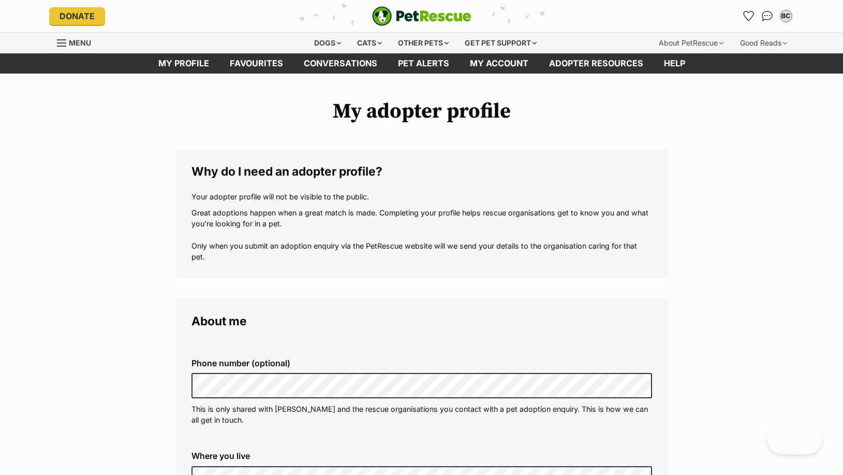 The image size is (843, 475). Describe the element at coordinates (424, 43) in the screenshot. I see `div: Other pets` at that location.